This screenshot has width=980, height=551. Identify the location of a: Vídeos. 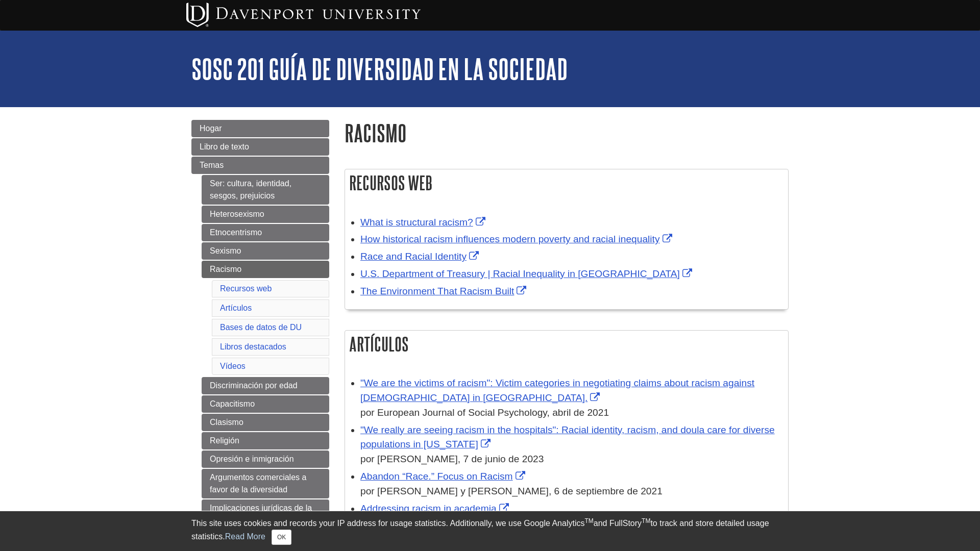
(233, 366).